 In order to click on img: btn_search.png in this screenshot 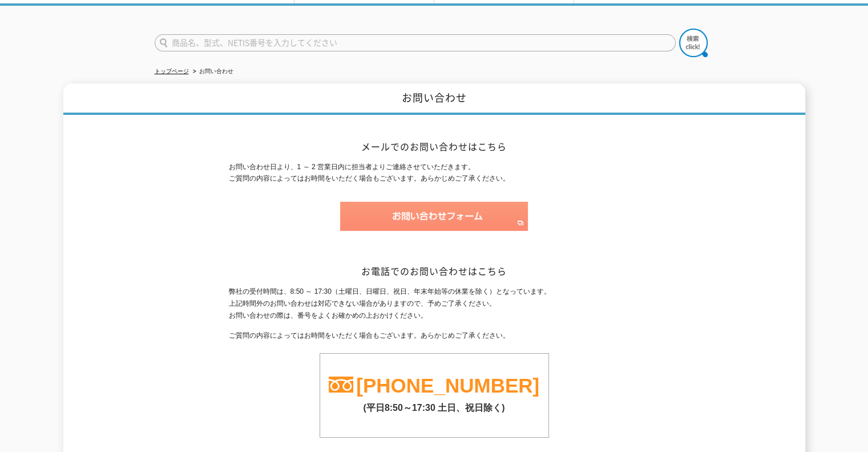, I will do `click(694, 43)`.